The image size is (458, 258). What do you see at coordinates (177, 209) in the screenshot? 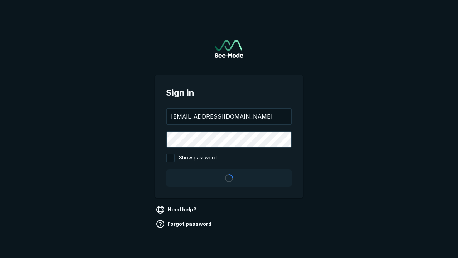
I see `a: Need help?` at bounding box center [177, 209].